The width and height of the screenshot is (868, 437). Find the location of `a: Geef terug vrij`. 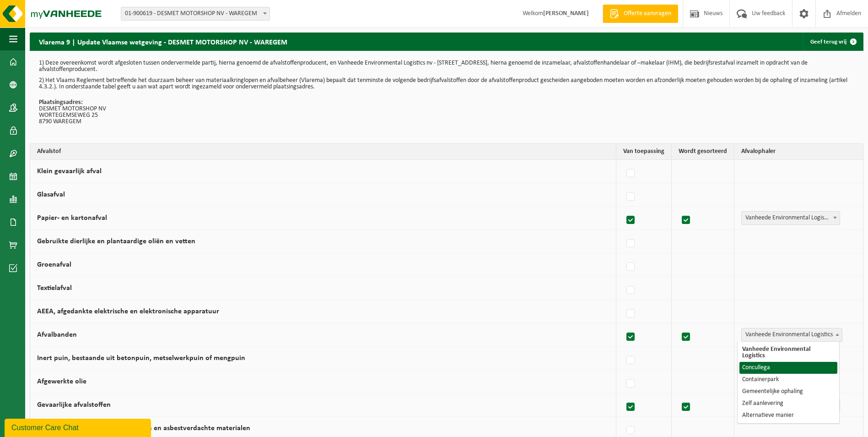

a: Geef terug vrij is located at coordinates (833, 42).